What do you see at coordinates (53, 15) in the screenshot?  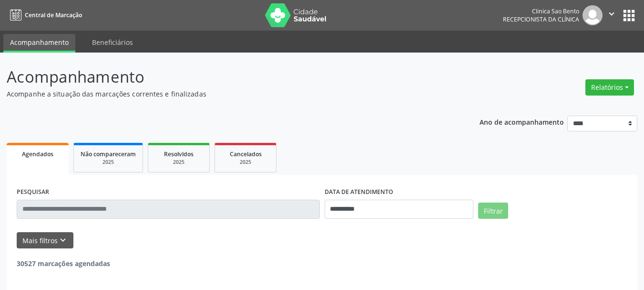 I see `span: Central de Marcação` at bounding box center [53, 15].